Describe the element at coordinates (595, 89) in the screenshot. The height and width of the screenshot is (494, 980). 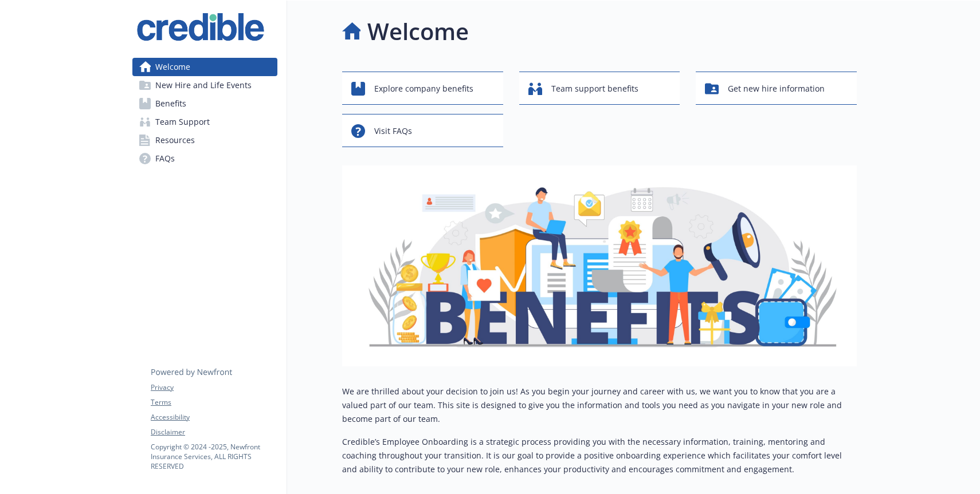
I see `span: Team support benefits` at that location.